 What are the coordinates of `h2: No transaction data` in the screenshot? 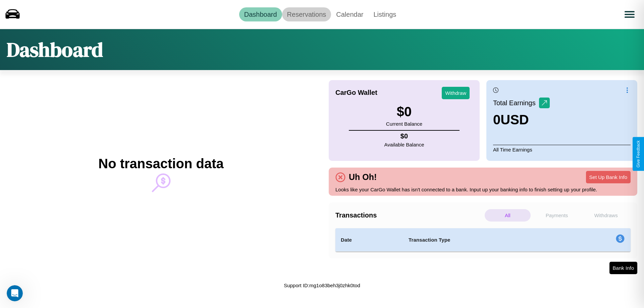 It's located at (161, 163).